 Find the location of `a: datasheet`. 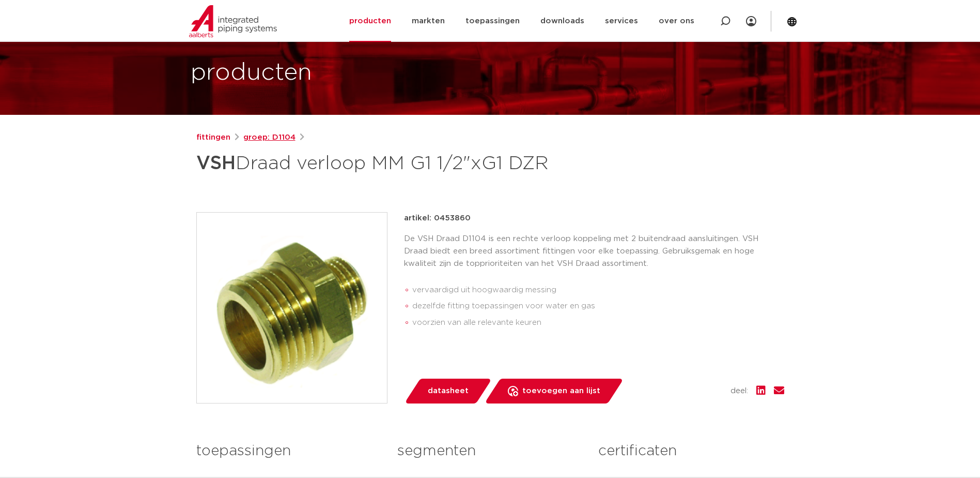

a: datasheet is located at coordinates (448, 391).